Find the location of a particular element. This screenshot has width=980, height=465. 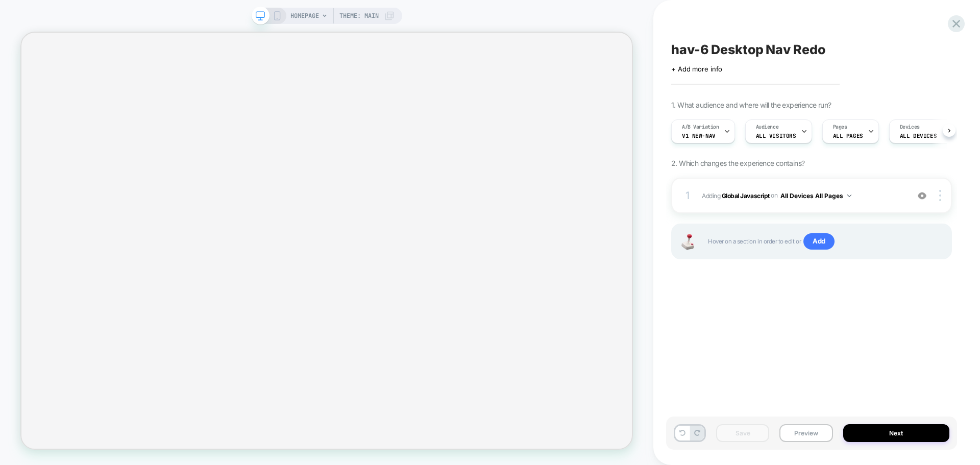

div: 1 is located at coordinates (688, 196).